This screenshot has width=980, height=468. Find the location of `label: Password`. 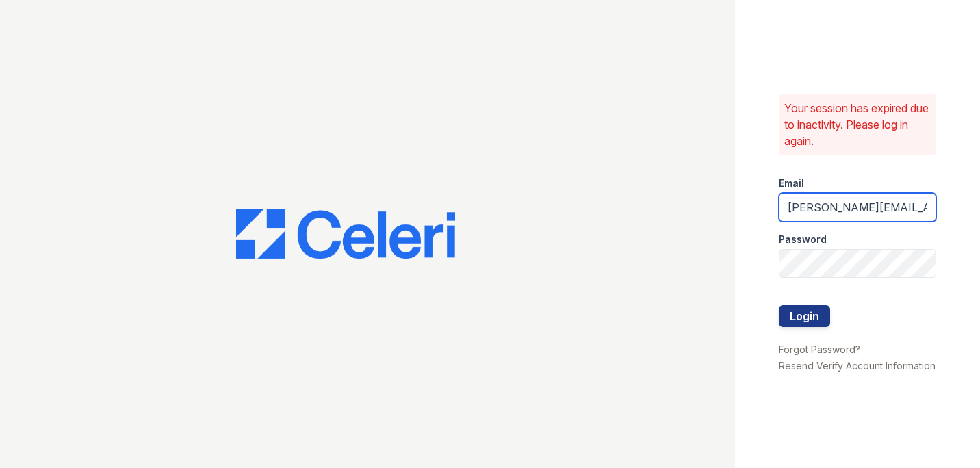

label: Password is located at coordinates (803, 239).